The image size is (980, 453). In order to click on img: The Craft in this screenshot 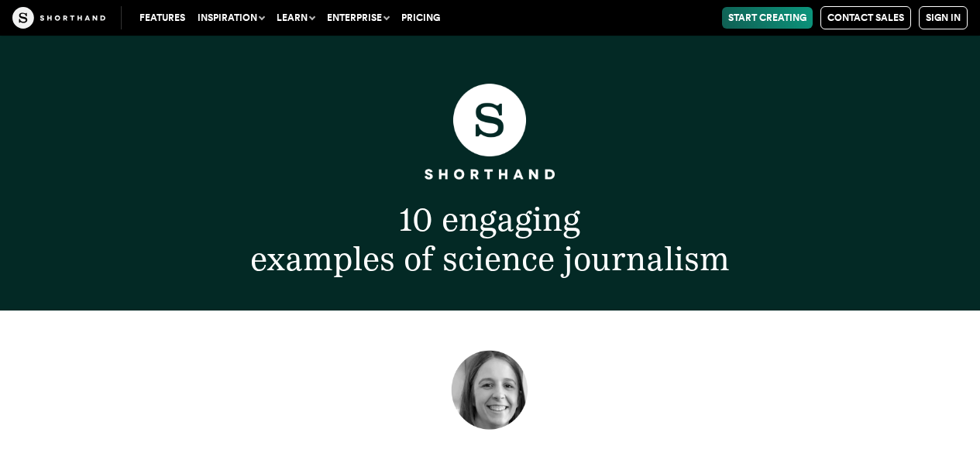, I will do `click(59, 18)`.